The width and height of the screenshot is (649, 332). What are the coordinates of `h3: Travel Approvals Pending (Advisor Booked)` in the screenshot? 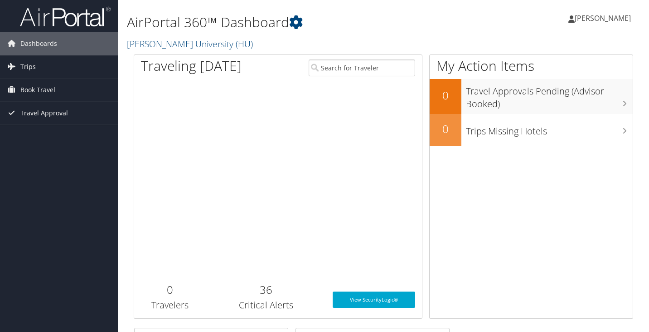 It's located at (550, 95).